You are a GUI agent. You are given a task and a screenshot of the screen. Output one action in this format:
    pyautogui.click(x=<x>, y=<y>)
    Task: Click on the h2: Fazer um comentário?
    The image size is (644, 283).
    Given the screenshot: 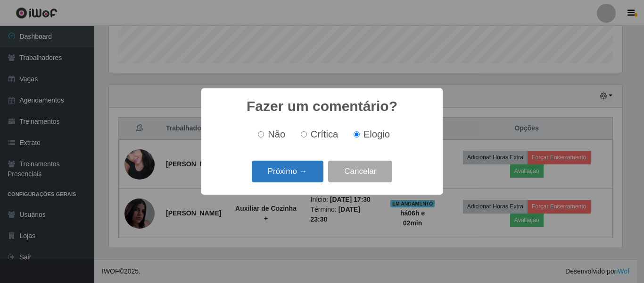 What is the action you would take?
    pyautogui.click(x=322, y=106)
    